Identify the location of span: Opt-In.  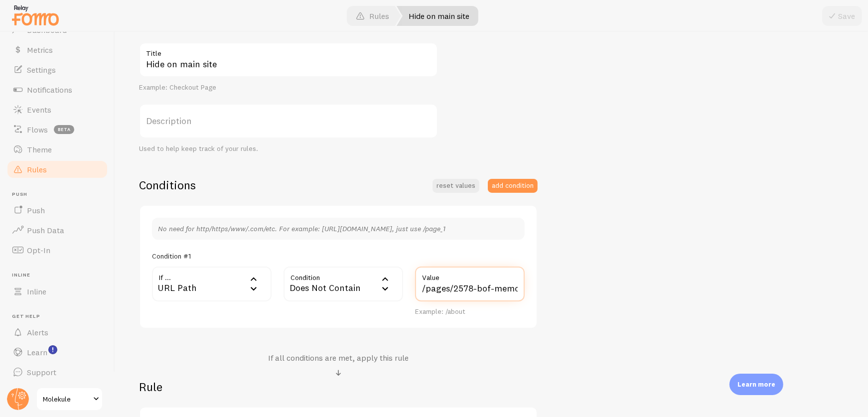
(38, 250).